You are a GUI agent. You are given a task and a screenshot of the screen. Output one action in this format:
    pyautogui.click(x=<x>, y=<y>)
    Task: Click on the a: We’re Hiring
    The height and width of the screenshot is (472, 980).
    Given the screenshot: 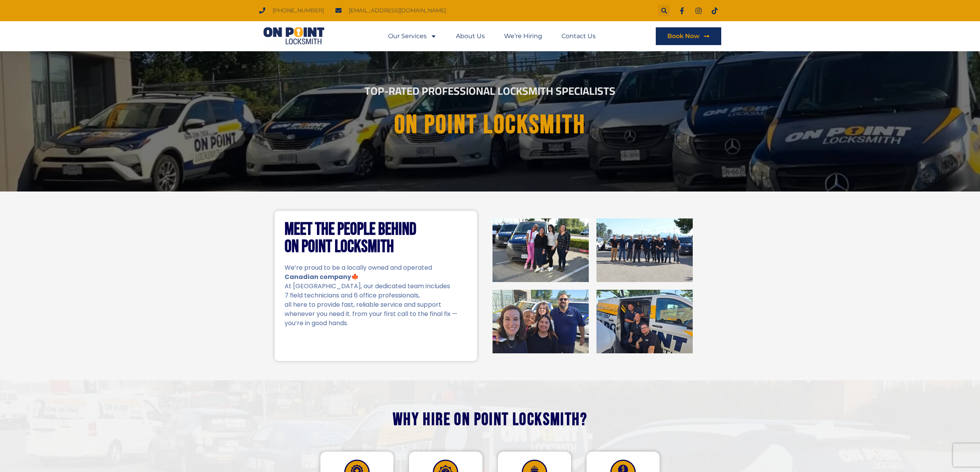 What is the action you would take?
    pyautogui.click(x=523, y=37)
    